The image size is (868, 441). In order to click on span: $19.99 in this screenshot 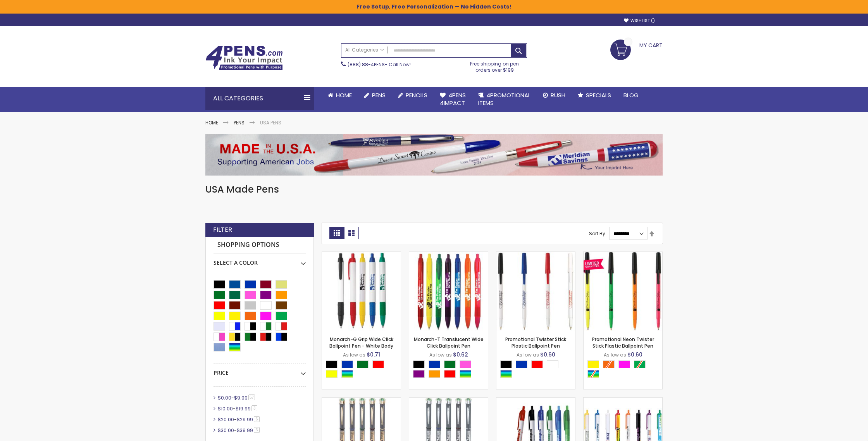, I will do `click(243, 408)`.